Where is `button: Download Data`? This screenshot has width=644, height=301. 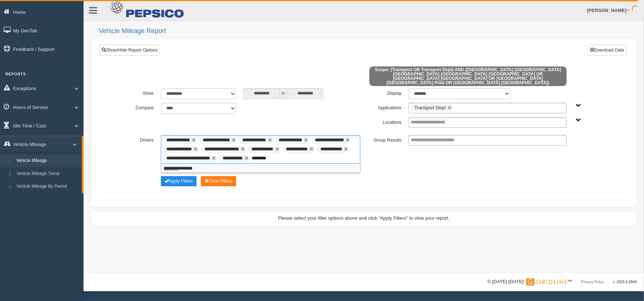 button: Download Data is located at coordinates (607, 50).